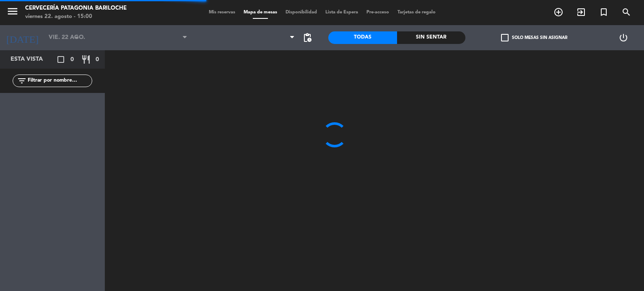 The height and width of the screenshot is (291, 644). I want to click on span: Lista de Espera, so click(341, 13).